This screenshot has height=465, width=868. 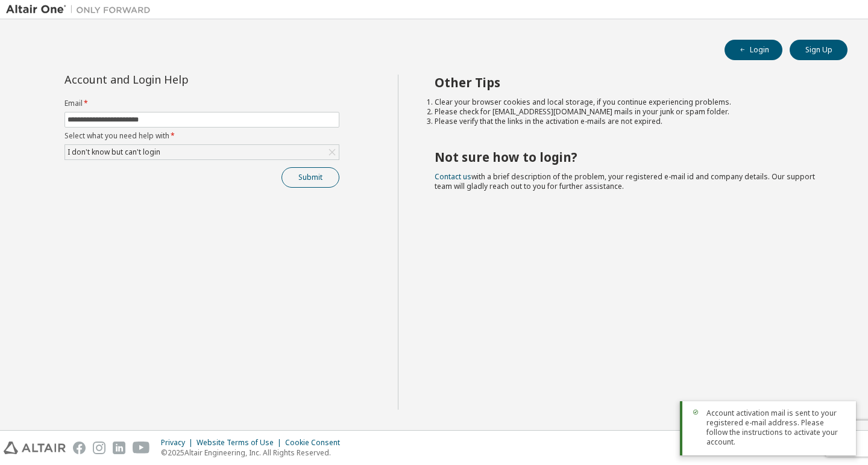 I want to click on button: Sign Up, so click(x=818, y=50).